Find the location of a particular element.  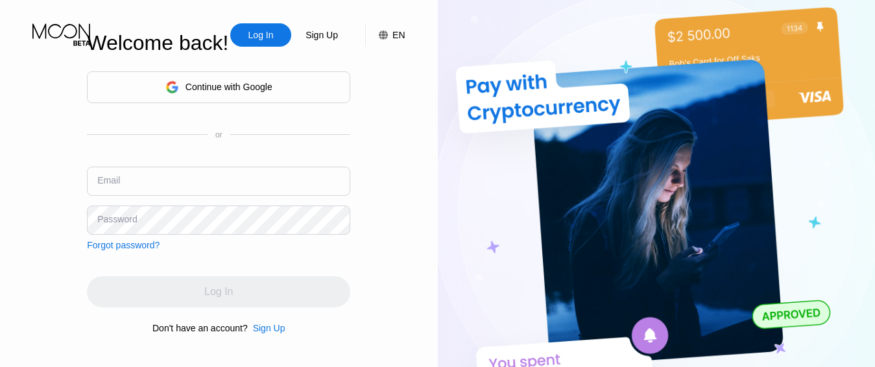

div: Password is located at coordinates (117, 219).